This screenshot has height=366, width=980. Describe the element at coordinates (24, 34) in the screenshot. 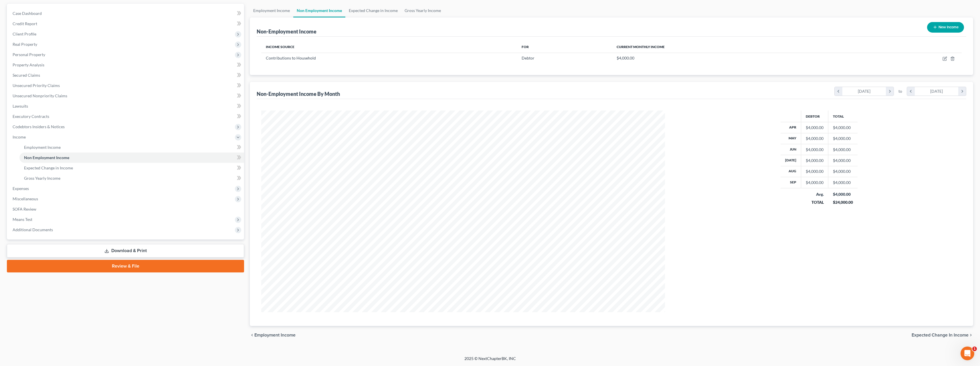

I see `span: Client Profile` at that location.